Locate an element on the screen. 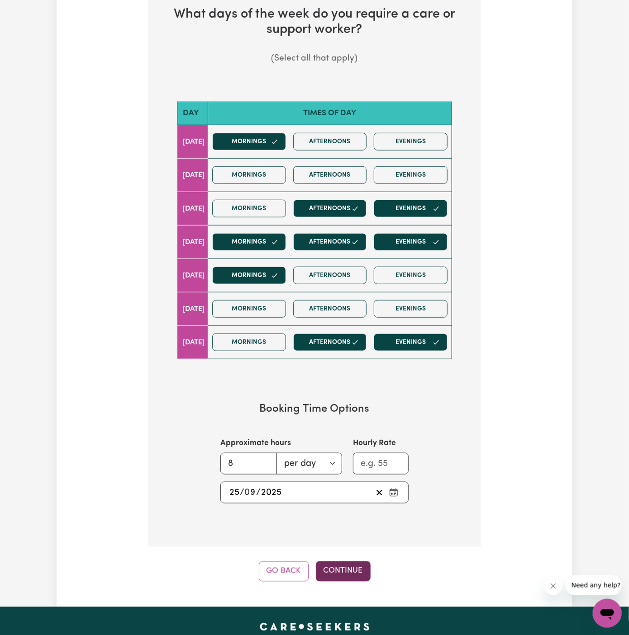  th: Times of day is located at coordinates (330, 113).